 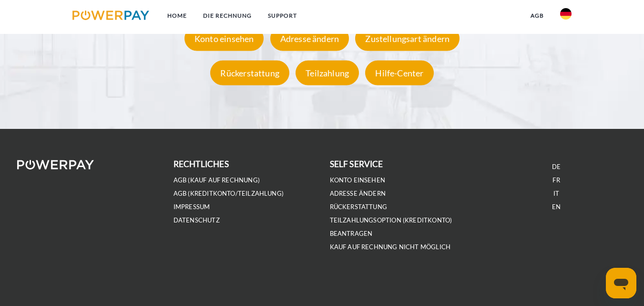 What do you see at coordinates (327, 73) in the screenshot?
I see `div: Teilzahlung` at bounding box center [327, 73].